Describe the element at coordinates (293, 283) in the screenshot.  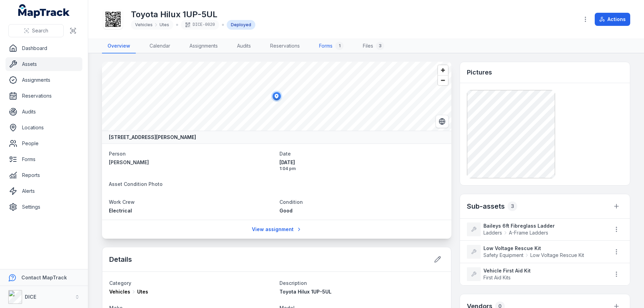
I see `span: Description` at that location.